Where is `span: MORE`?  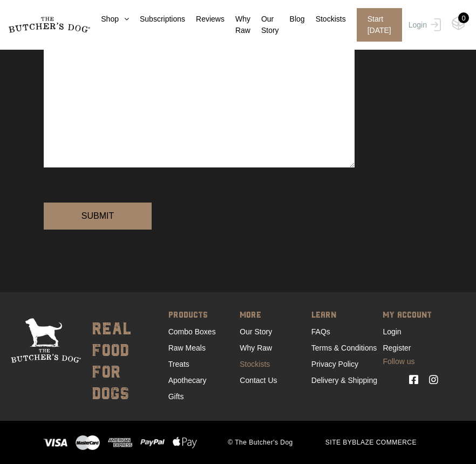
span: MORE is located at coordinates (273, 316).